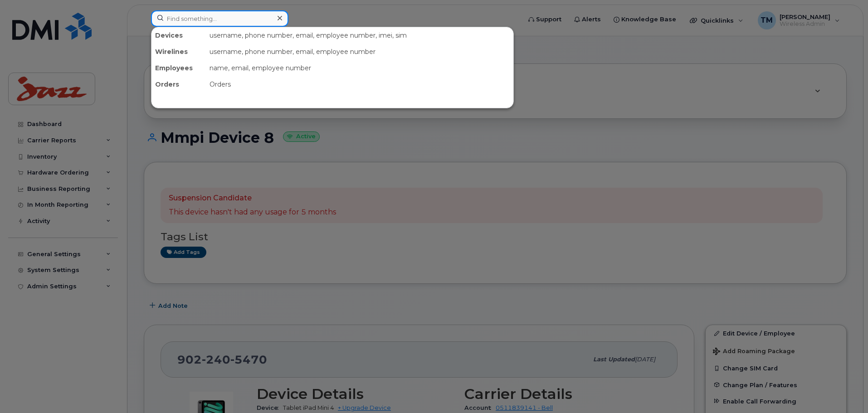  What do you see at coordinates (360, 52) in the screenshot?
I see `div: username, phone number, email, employee number` at bounding box center [360, 52].